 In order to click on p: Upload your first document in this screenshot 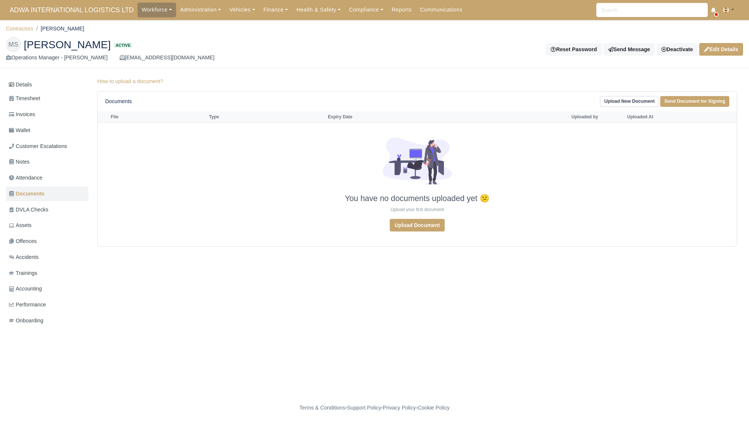, I will do `click(417, 210)`.